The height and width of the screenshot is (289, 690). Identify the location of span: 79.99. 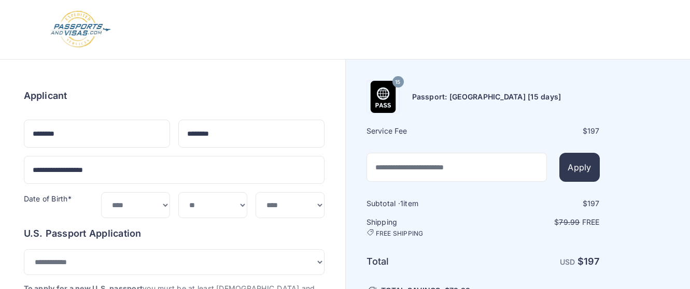
(570, 222).